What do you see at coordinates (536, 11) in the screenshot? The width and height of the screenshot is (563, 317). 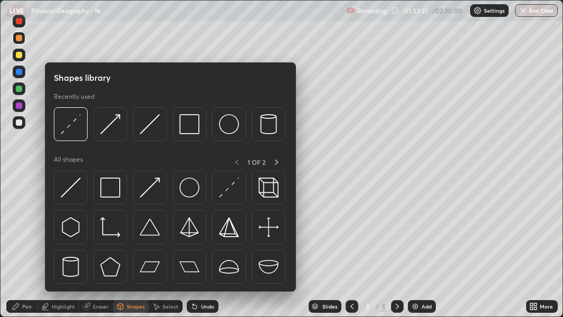 I see `button: End Class` at bounding box center [536, 11].